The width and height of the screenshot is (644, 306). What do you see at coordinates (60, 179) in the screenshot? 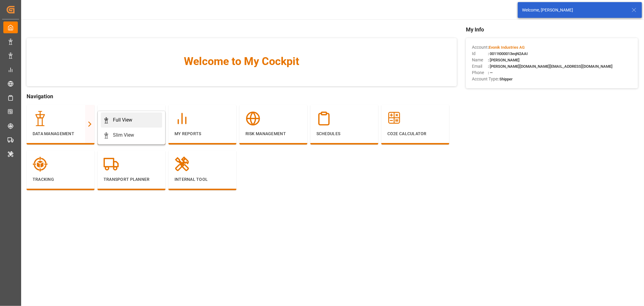
I see `p: Tracking` at bounding box center [60, 179].